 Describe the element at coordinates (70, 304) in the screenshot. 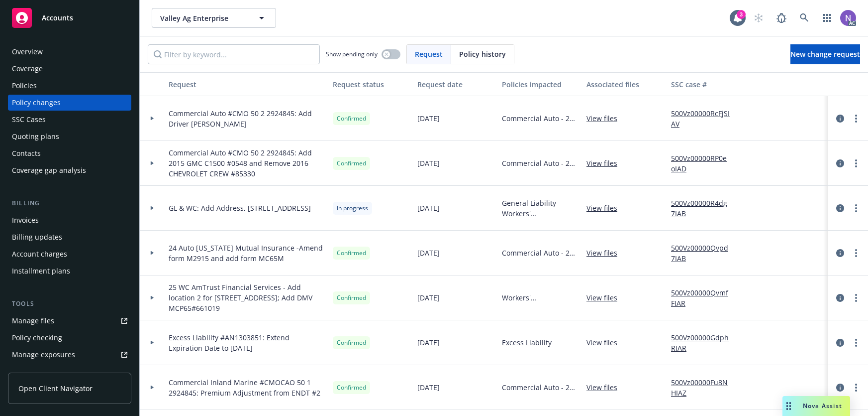

I see `div: Tools` at that location.